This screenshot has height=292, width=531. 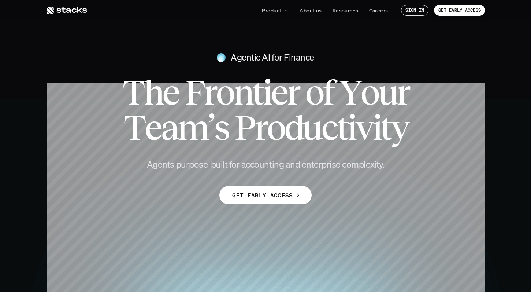 I want to click on span: s, so click(x=221, y=128).